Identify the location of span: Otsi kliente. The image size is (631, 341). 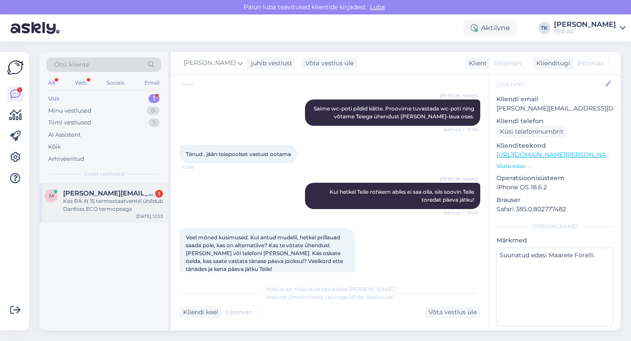
(72, 64).